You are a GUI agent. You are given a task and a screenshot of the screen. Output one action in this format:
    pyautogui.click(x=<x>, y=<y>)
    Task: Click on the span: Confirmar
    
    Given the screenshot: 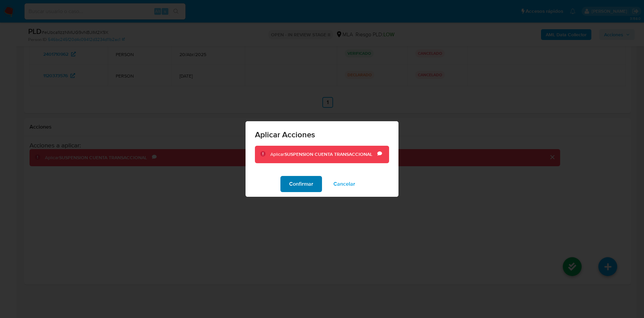 What is the action you would take?
    pyautogui.click(x=301, y=184)
    